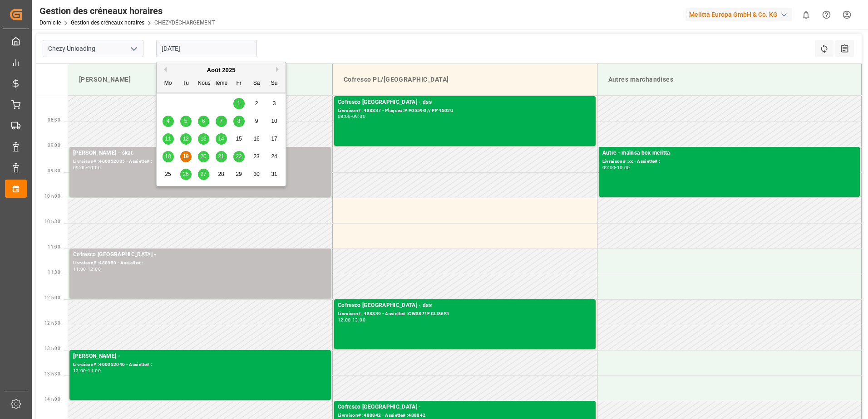 The image size is (868, 419). I want to click on div: Autre - mainsa box melitta, so click(729, 153).